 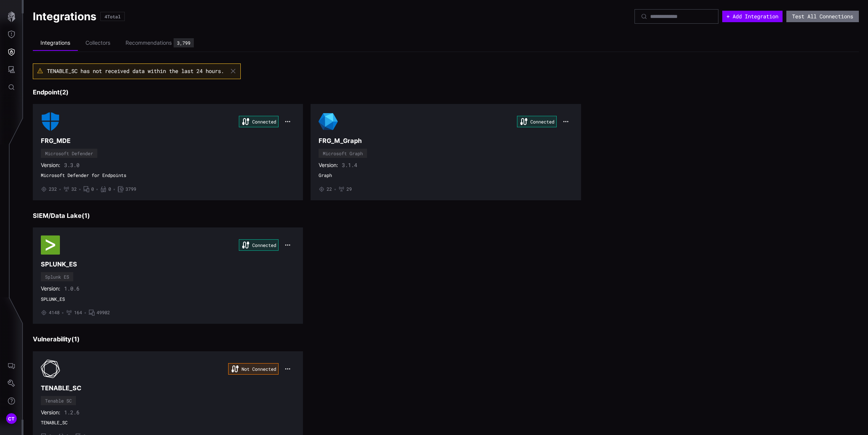 What do you see at coordinates (168, 264) in the screenshot?
I see `h3: SPLUNK_ES` at bounding box center [168, 264].